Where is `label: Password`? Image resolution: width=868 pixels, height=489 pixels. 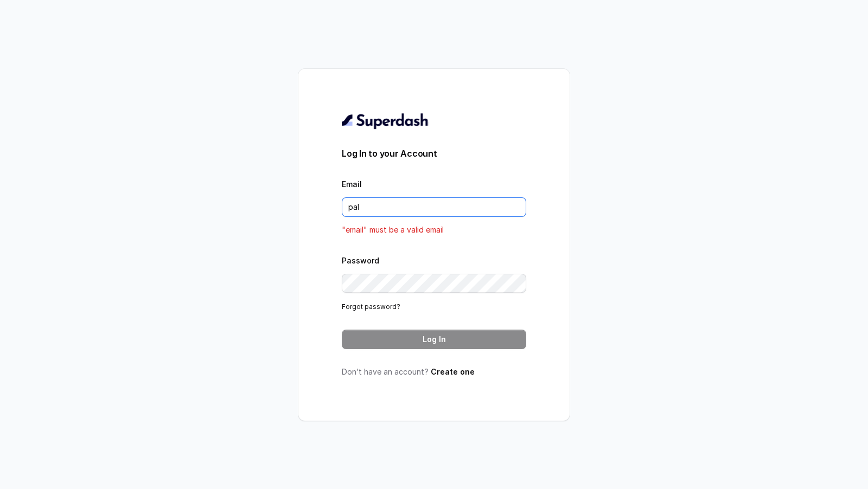 label: Password is located at coordinates (360, 260).